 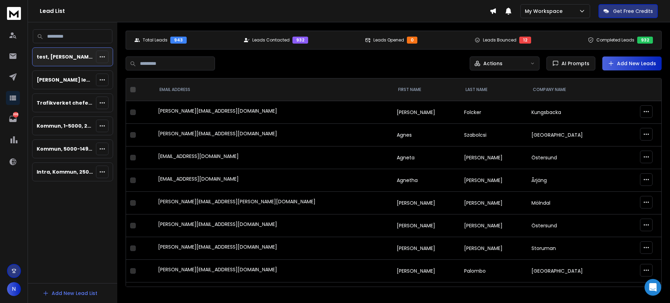 What do you see at coordinates (65, 103) in the screenshot?
I see `p: Trafikverket chefer 250206` at bounding box center [65, 103].